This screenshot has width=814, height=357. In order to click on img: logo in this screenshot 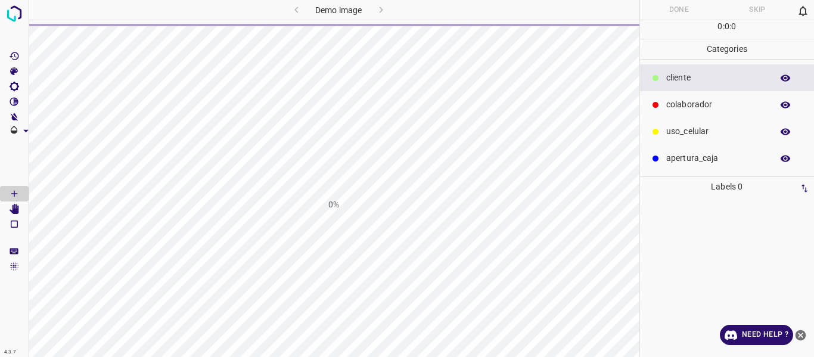, I will do `click(14, 14)`.